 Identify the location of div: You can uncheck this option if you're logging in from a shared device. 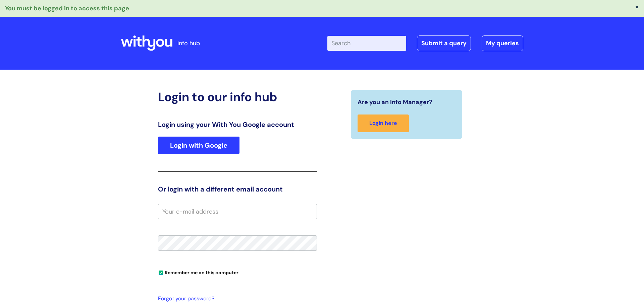
(237, 272).